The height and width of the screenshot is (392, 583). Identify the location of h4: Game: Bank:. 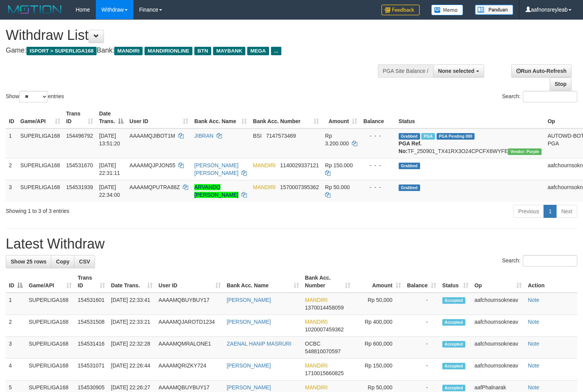
(193, 51).